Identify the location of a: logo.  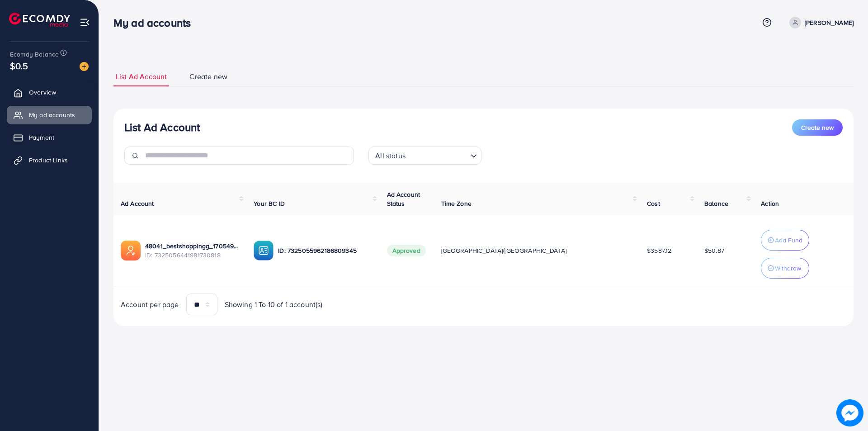
(39, 20).